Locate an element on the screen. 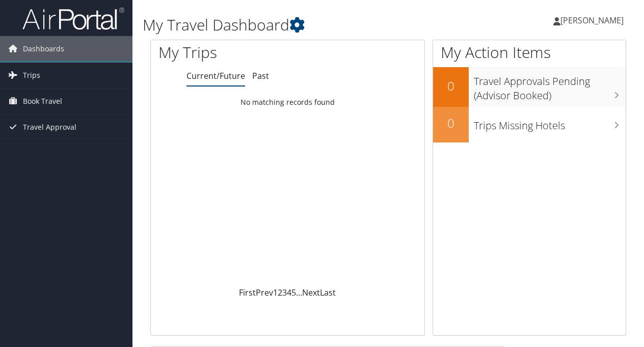 The image size is (644, 347). a: Next is located at coordinates (311, 293).